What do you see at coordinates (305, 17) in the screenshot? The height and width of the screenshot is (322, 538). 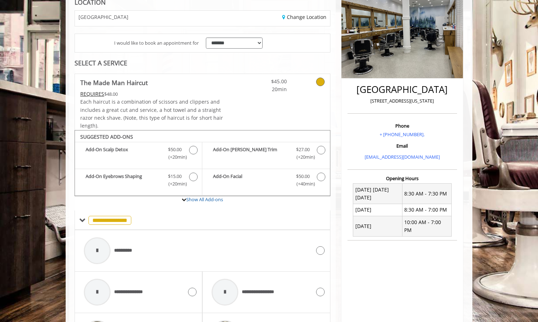 I see `a: Change Location` at bounding box center [305, 17].